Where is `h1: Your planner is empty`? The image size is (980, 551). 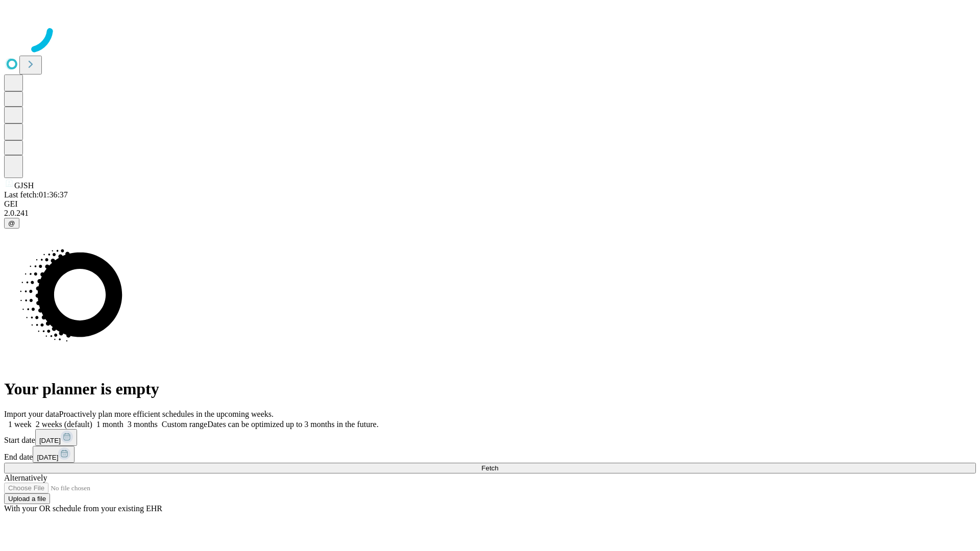
h1: Your planner is empty is located at coordinates (490, 389).